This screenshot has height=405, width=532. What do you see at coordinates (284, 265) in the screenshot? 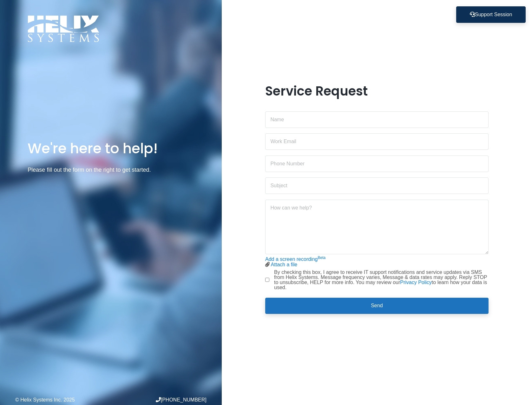
I see `a: Attach a file` at bounding box center [284, 265].